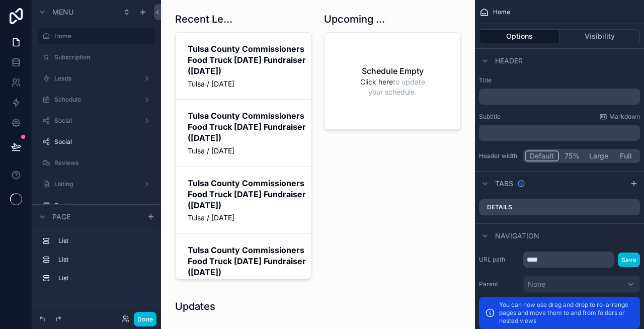 The height and width of the screenshot is (329, 644). Describe the element at coordinates (94, 99) in the screenshot. I see `a: Schedule` at that location.